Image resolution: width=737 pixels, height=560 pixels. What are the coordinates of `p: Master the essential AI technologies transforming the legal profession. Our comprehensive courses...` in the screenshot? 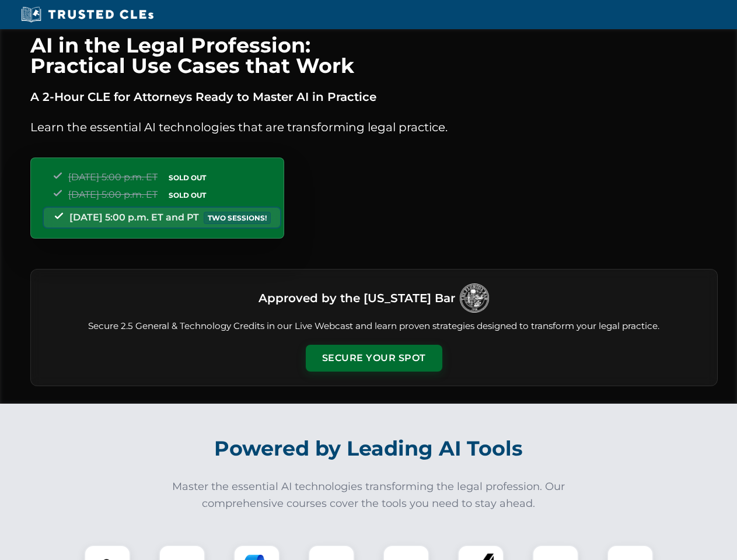 It's located at (368, 495).